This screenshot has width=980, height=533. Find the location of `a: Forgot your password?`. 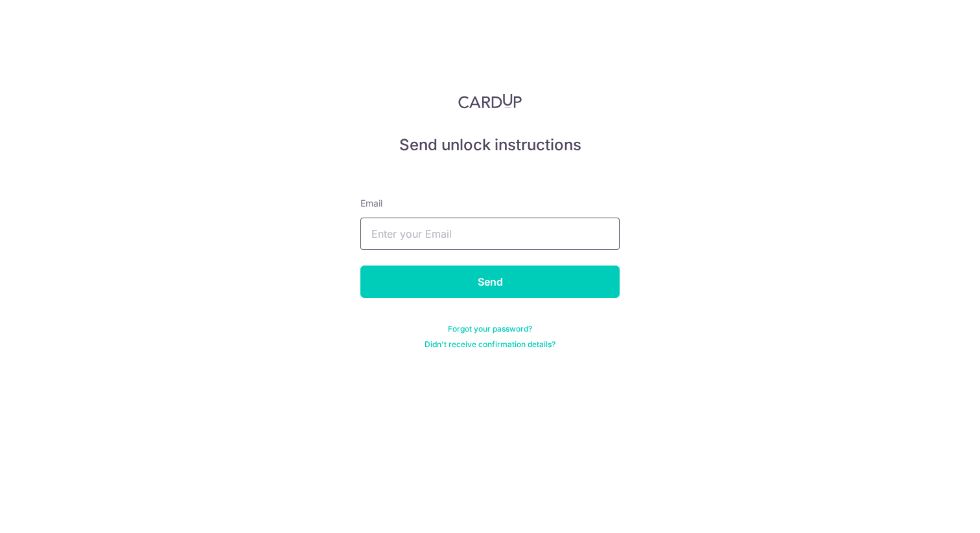

a: Forgot your password? is located at coordinates (490, 329).